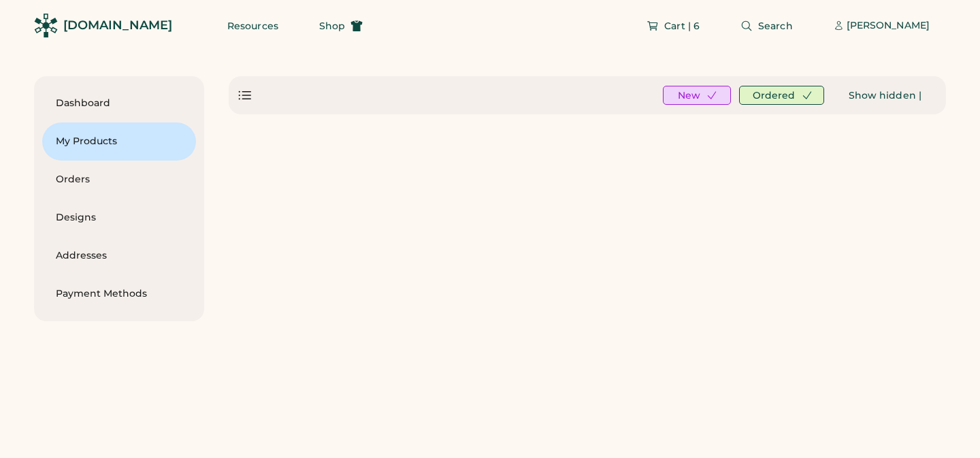 This screenshot has width=980, height=458. I want to click on div: My Products, so click(119, 141).